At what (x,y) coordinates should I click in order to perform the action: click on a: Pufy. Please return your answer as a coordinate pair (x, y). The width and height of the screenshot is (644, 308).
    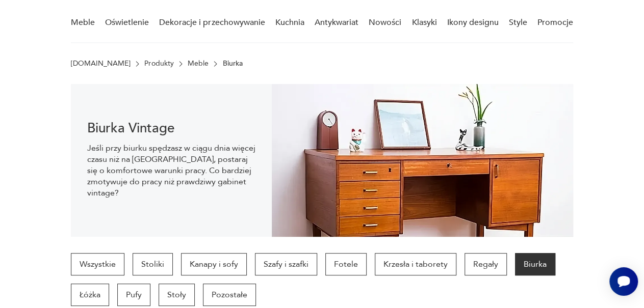
    Looking at the image, I should click on (133, 295).